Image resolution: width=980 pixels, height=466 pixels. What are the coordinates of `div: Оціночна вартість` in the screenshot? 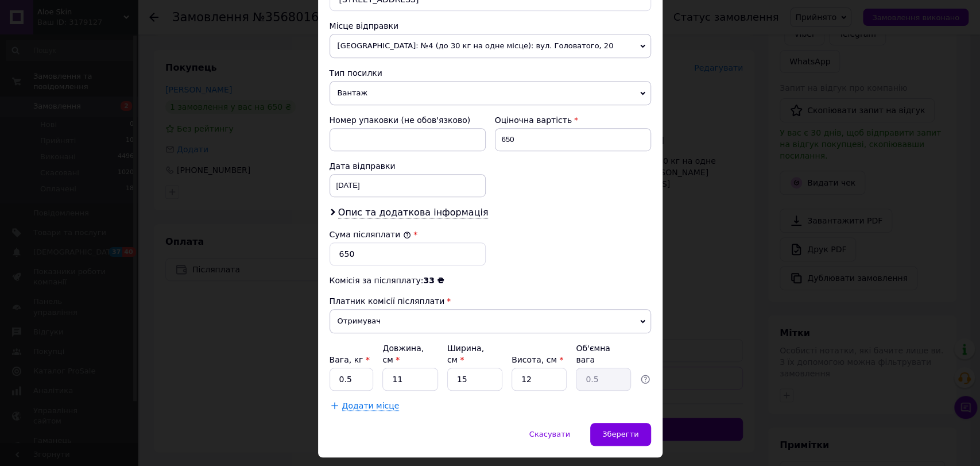 It's located at (573, 120).